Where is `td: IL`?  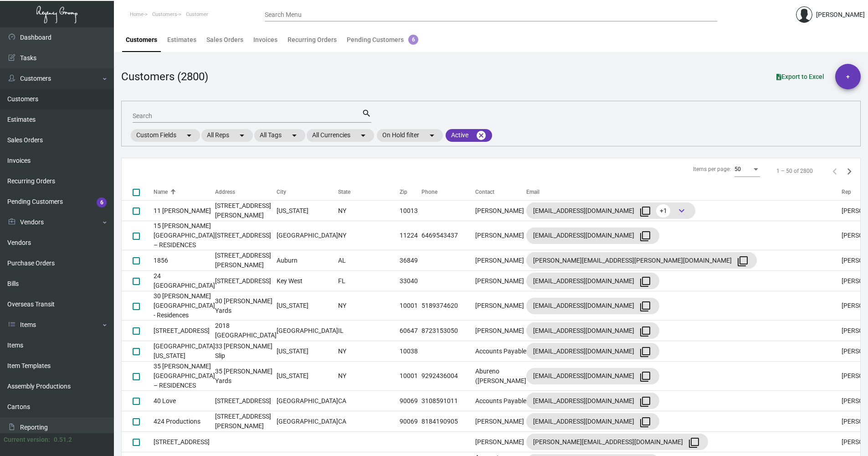
td: IL is located at coordinates (368, 330).